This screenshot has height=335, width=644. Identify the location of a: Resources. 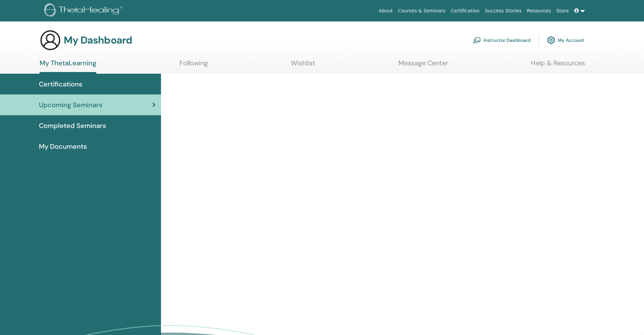
(539, 11).